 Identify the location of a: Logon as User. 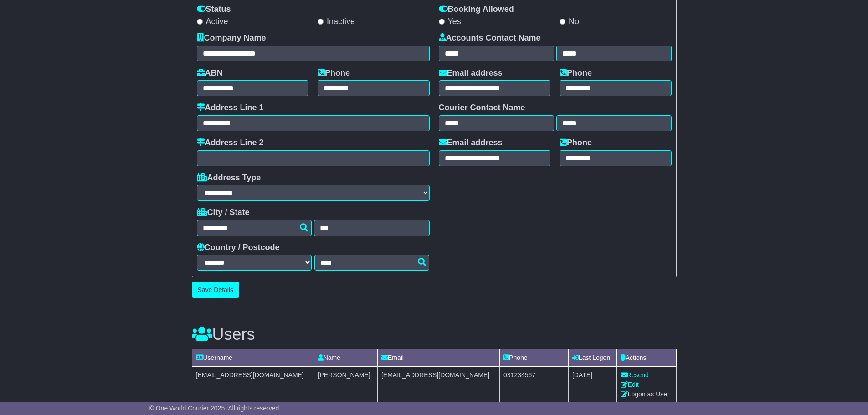
(645, 393).